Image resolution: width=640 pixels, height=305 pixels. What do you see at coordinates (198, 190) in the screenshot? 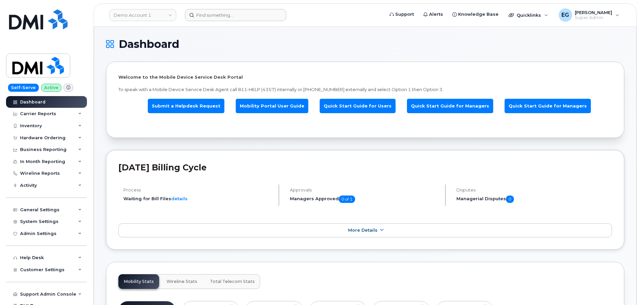
I see `h4: Process` at bounding box center [198, 190].